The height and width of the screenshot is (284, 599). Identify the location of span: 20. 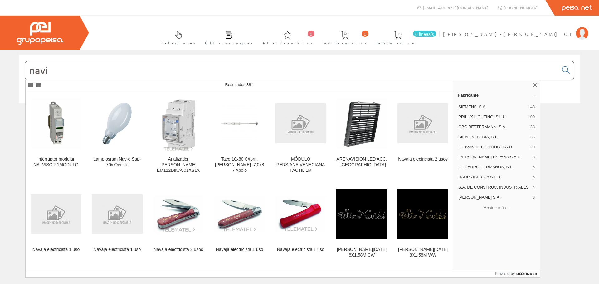
(533, 147).